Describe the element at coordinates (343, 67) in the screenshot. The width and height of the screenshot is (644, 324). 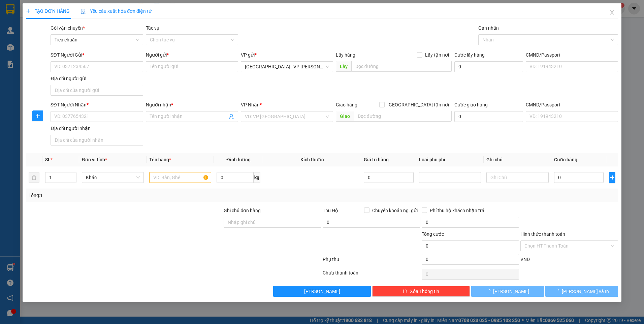
I see `span: Lấy` at that location.